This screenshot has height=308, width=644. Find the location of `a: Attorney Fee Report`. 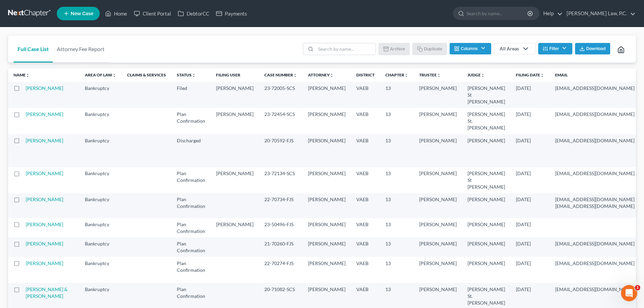

a: Attorney Fee Report is located at coordinates (81, 49).